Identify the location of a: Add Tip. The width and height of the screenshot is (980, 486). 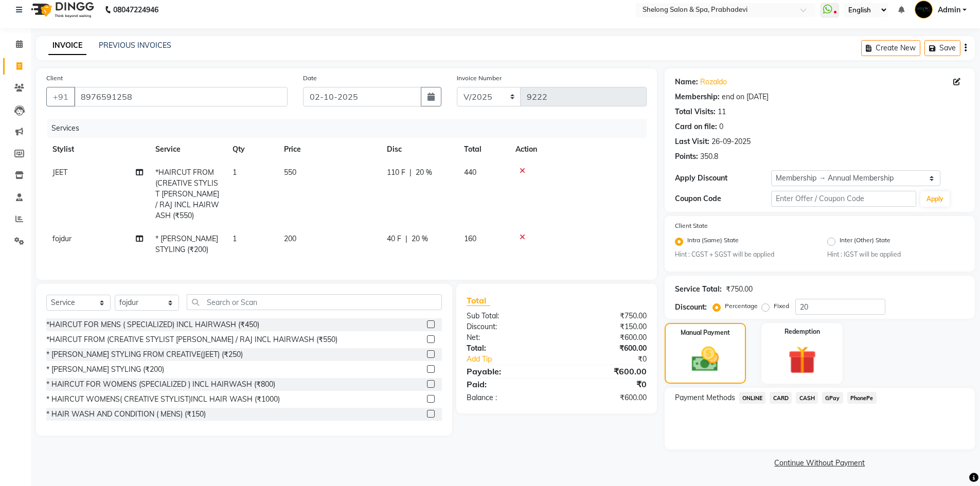
(515, 359).